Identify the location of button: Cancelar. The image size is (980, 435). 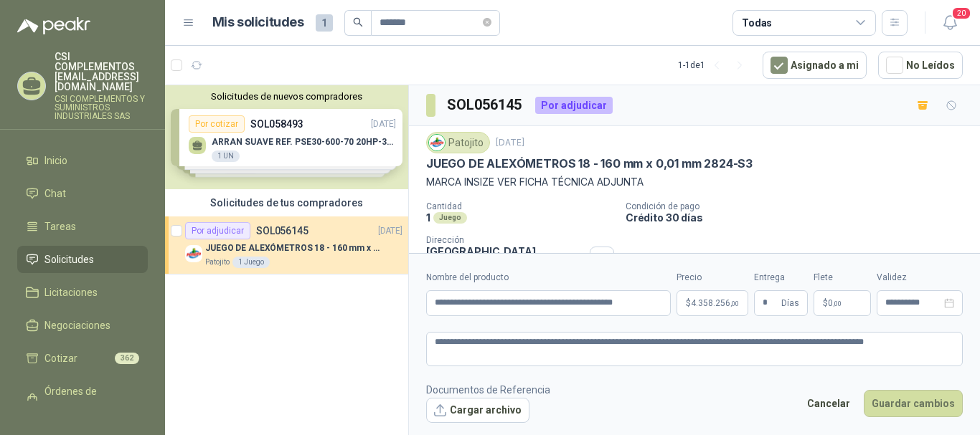
(828, 403).